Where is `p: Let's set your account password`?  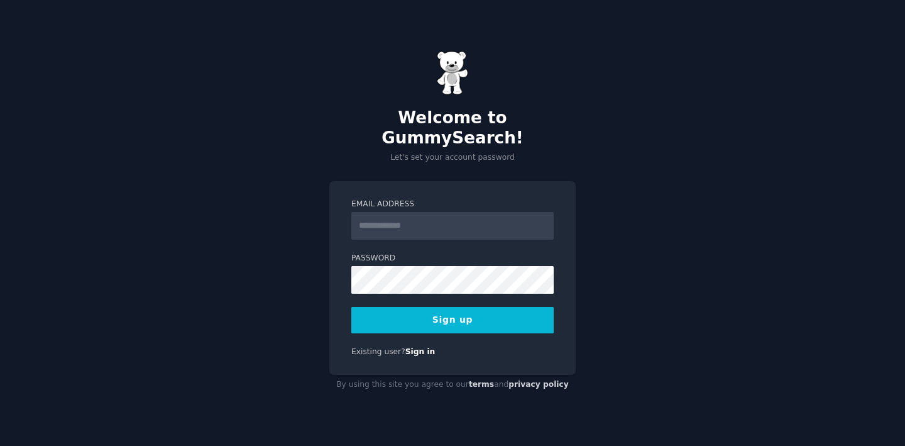 p: Let's set your account password is located at coordinates (453, 158).